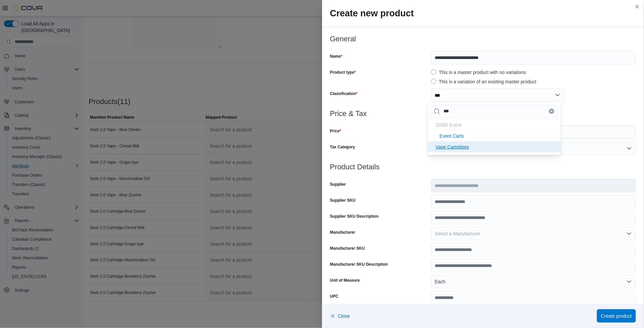 This screenshot has height=328, width=644. Describe the element at coordinates (344, 93) in the screenshot. I see `label: Classification` at that location.